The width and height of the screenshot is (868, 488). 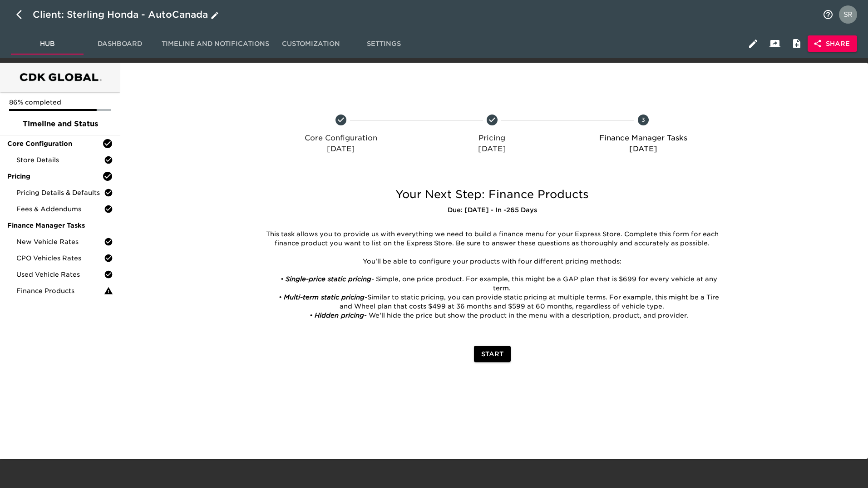 I want to click on span: Finance Manager Tasks, so click(x=60, y=225).